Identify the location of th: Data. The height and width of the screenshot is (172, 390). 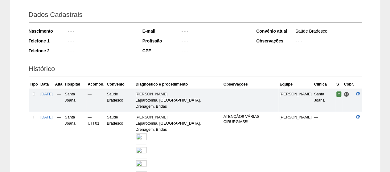
(47, 84).